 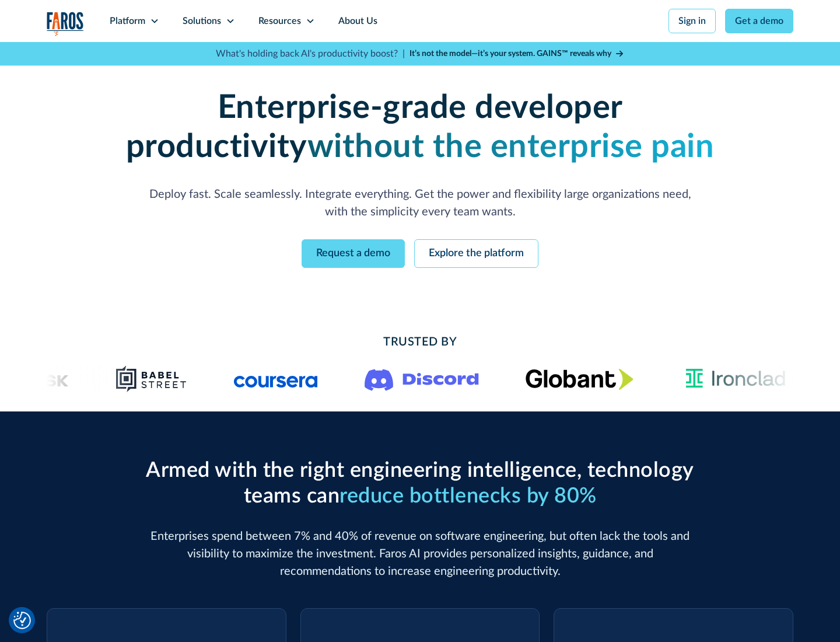 I want to click on span: reduce bottlenecks by 80%, so click(x=468, y=496).